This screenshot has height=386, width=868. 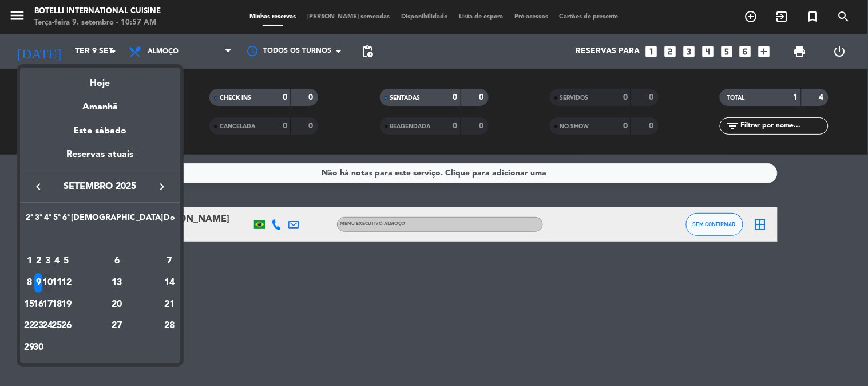 I want to click on th: Segunda-feira, so click(x=29, y=220).